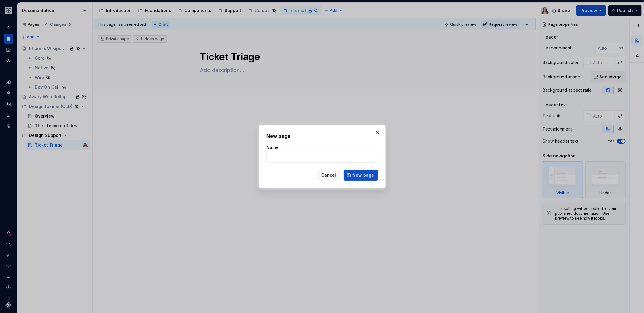 Image resolution: width=644 pixels, height=313 pixels. Describe the element at coordinates (322, 136) in the screenshot. I see `h2: New page` at that location.